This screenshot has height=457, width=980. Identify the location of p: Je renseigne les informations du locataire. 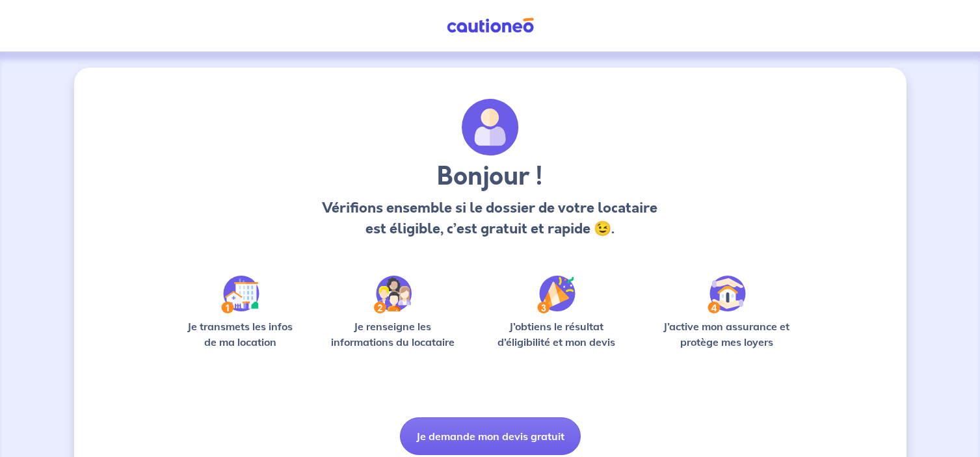
(393, 334).